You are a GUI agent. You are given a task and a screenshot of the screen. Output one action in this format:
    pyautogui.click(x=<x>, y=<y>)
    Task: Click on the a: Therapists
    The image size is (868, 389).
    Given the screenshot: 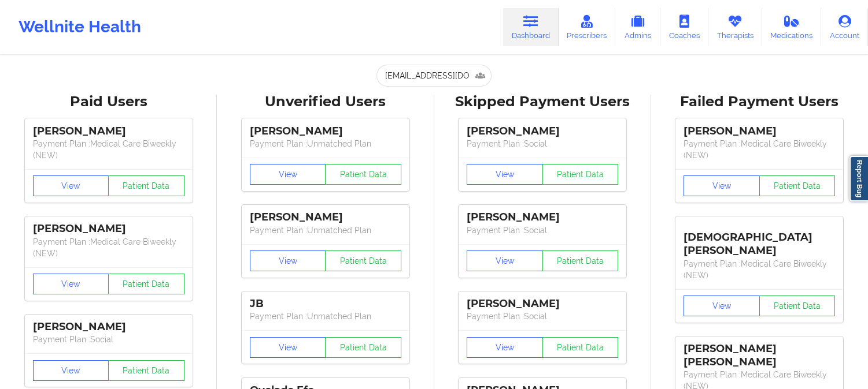 What is the action you would take?
    pyautogui.click(x=735, y=27)
    